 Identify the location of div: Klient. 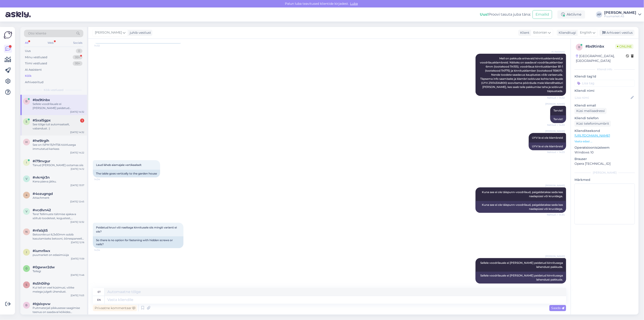
(524, 33).